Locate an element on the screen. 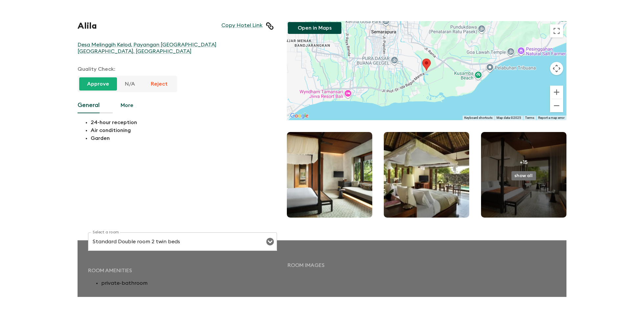 The image size is (644, 317). p: 24-hour reception is located at coordinates (182, 123).